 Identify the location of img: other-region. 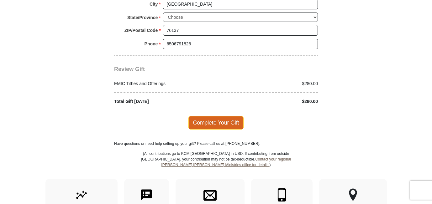
(353, 195).